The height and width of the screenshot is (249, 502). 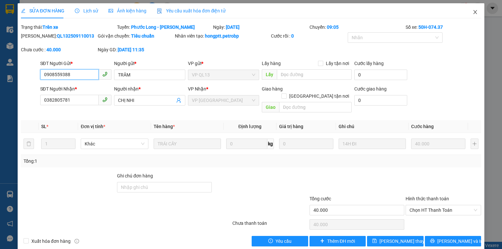 What do you see at coordinates (373, 144) in the screenshot?
I see `input: Ghi Chú` at bounding box center [373, 144].